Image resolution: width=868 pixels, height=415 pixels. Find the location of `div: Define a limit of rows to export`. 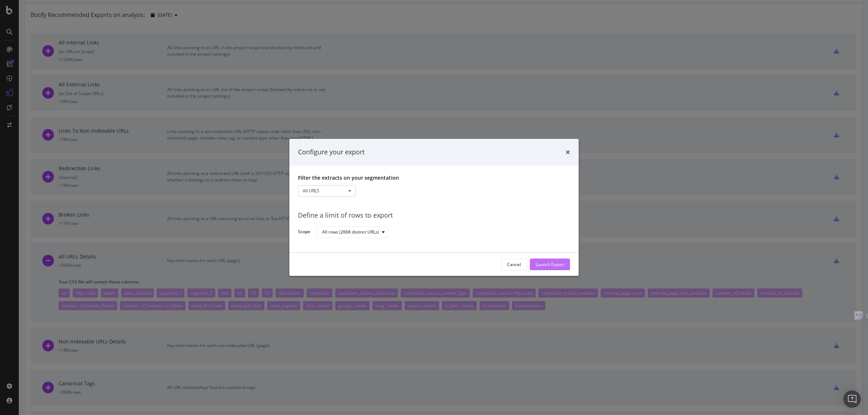

div: Define a limit of rows to export is located at coordinates (434, 215).